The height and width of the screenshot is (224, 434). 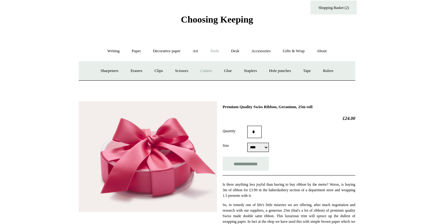 What do you see at coordinates (334, 7) in the screenshot?
I see `a: Shopping Basket (2)` at bounding box center [334, 7].